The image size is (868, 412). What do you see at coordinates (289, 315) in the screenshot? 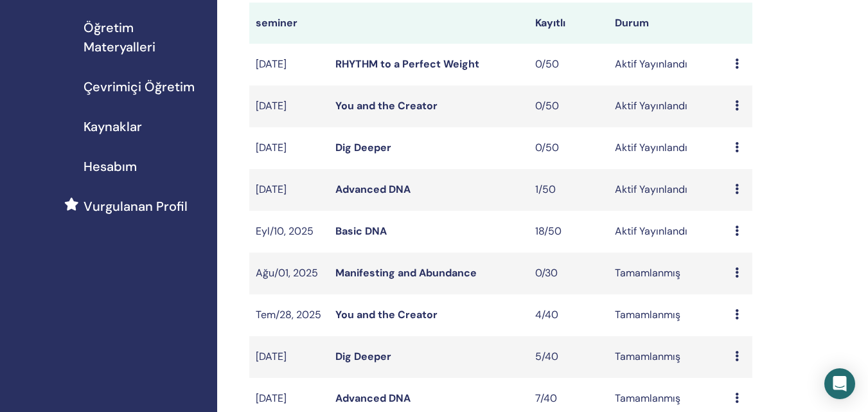
I see `td: Tem/28, 2025` at bounding box center [289, 315].